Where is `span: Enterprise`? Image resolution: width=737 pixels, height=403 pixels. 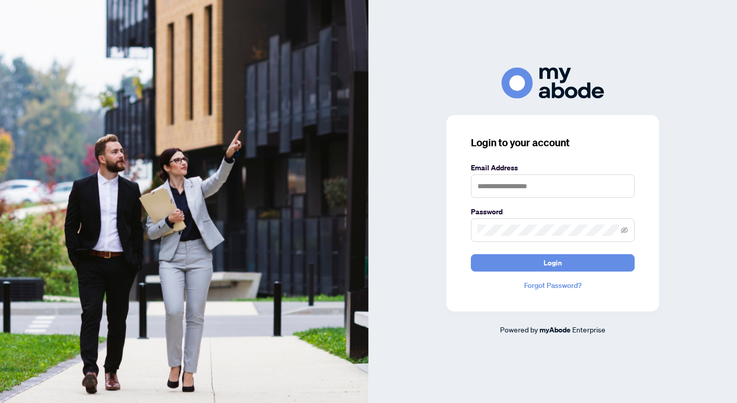
span: Enterprise is located at coordinates (588, 330).